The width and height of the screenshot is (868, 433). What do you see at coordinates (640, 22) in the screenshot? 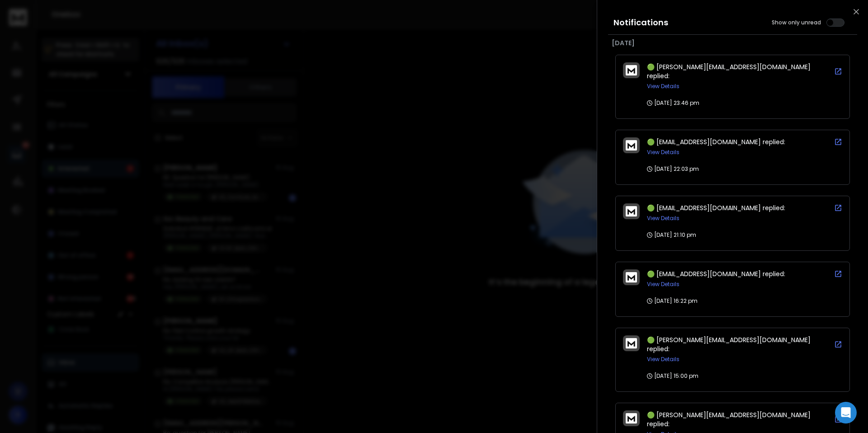
I see `h3: Notifications` at bounding box center [640, 22].